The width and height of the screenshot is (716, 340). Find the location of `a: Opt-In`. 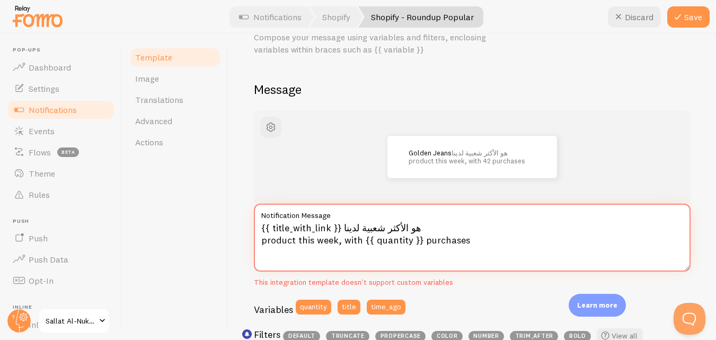

a: Opt-In is located at coordinates (61, 280).